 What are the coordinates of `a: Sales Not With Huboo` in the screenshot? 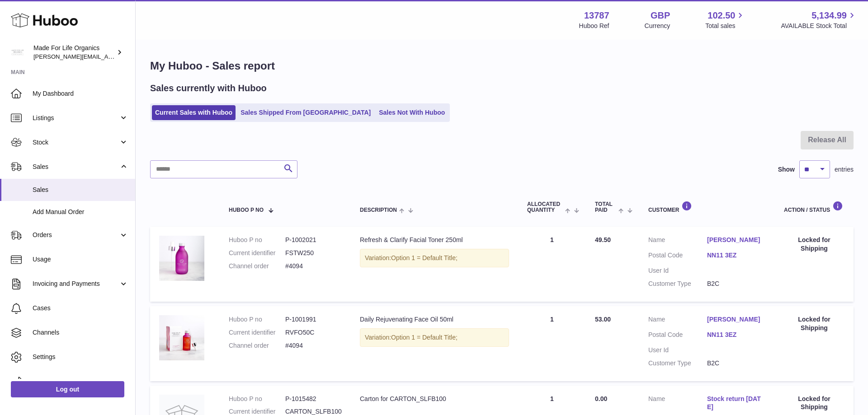 It's located at (412, 112).